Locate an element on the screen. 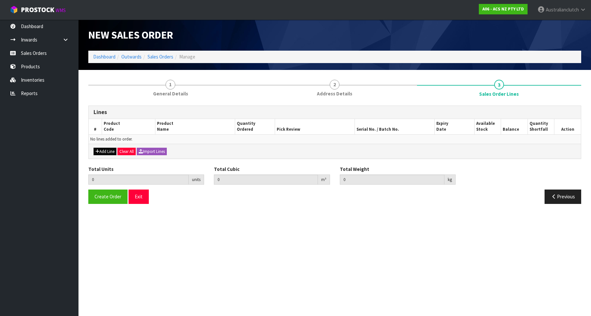 This screenshot has width=591, height=316. th: Pick Review is located at coordinates (315, 127).